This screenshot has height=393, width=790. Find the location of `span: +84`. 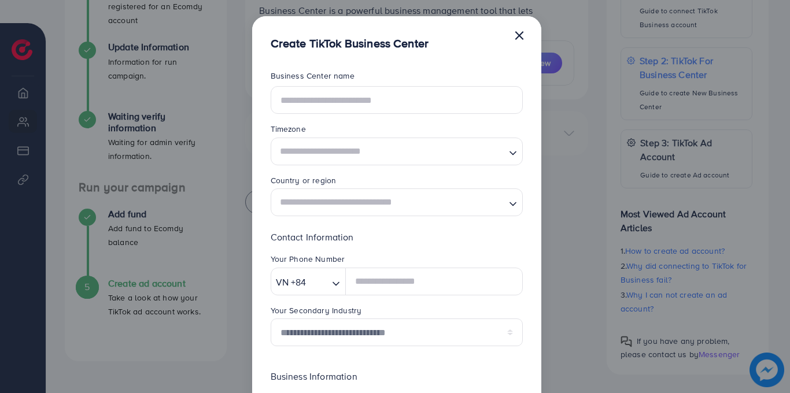

span: +84 is located at coordinates (298, 282).